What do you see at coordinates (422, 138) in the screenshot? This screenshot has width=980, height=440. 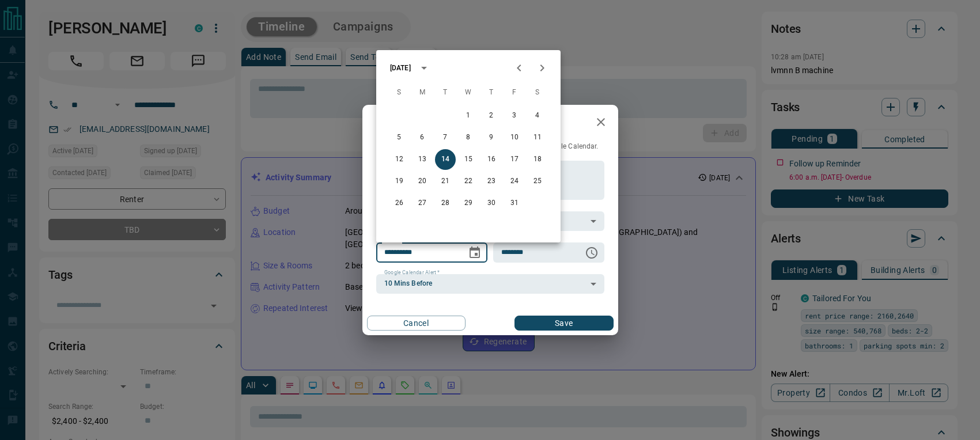 I see `button: 6` at bounding box center [422, 138].